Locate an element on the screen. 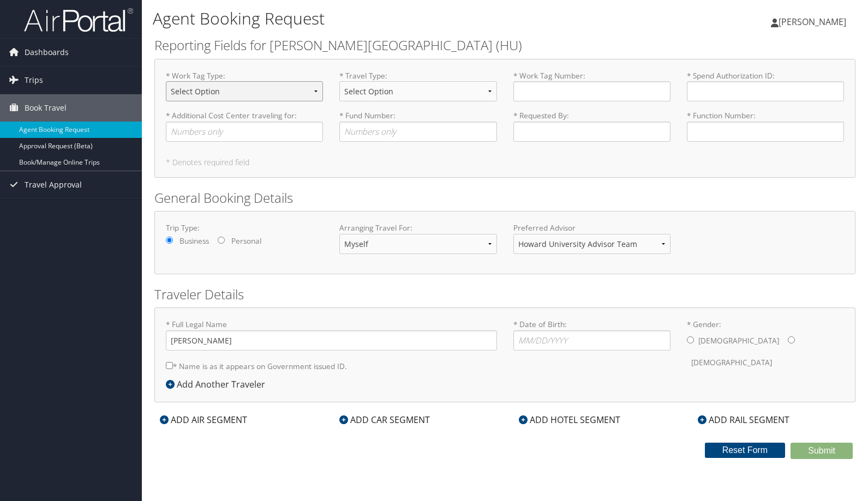  label: * Travel Type : is located at coordinates (418, 89).